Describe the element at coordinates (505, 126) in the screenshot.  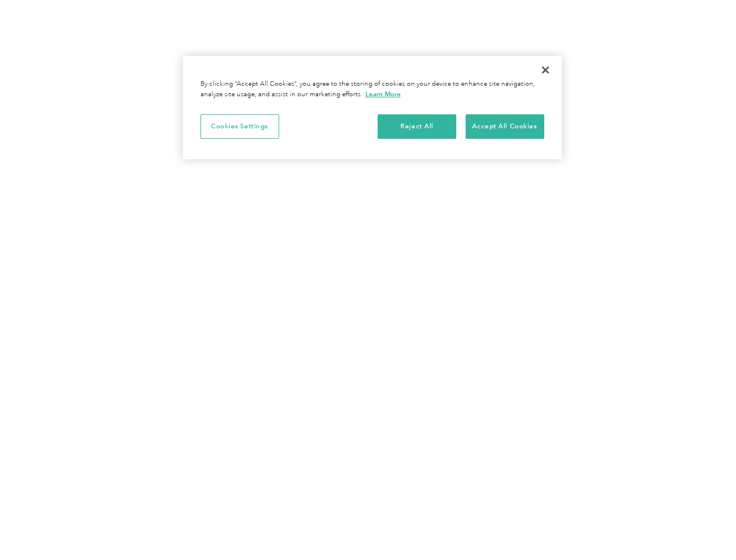
I see `button: Accept All Cookies` at that location.